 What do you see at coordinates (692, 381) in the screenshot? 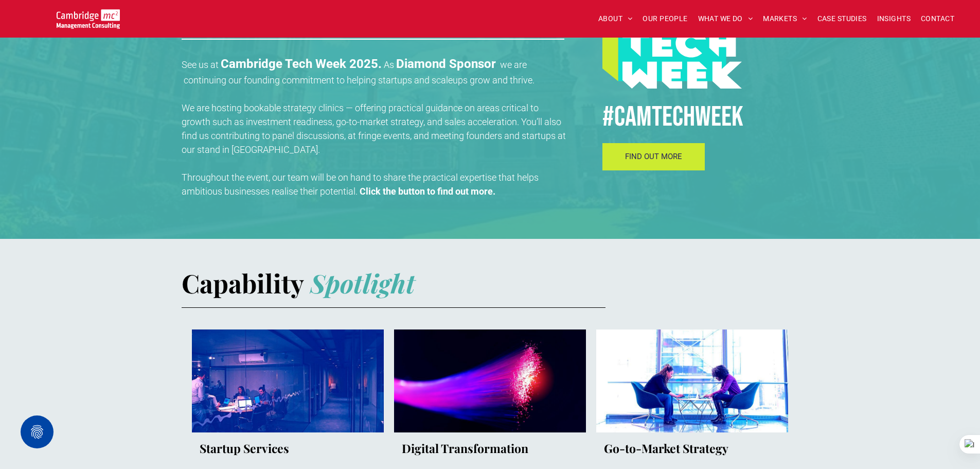
I see `a: Two women sitting opposite each other in comfy office chairs working on laptops. Huge window fill...` at bounding box center [692, 381].